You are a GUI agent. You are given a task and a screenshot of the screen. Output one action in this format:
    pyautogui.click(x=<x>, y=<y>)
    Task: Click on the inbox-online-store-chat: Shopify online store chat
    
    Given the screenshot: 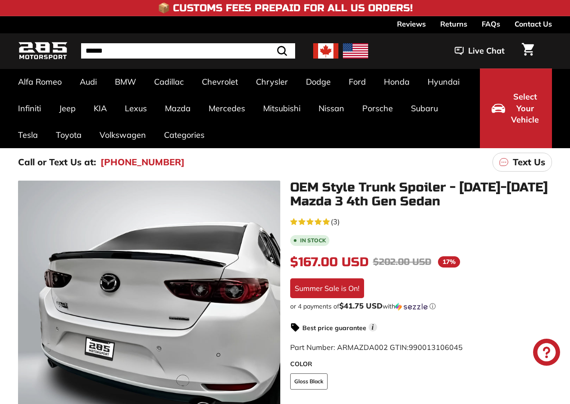 What is the action you would take?
    pyautogui.click(x=547, y=353)
    